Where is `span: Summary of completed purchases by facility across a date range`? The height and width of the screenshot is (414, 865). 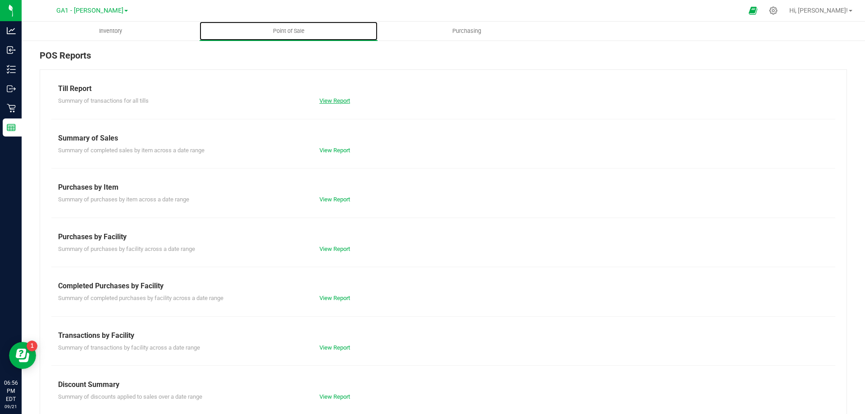 span: Summary of completed purchases by facility across a date range is located at coordinates (141, 298).